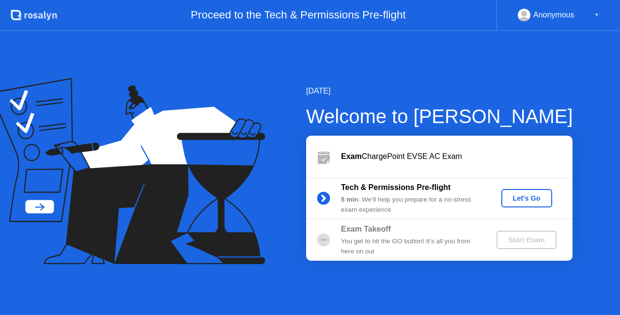 The height and width of the screenshot is (315, 620). I want to click on b: Tech & Permissions Pre-flight, so click(396, 187).